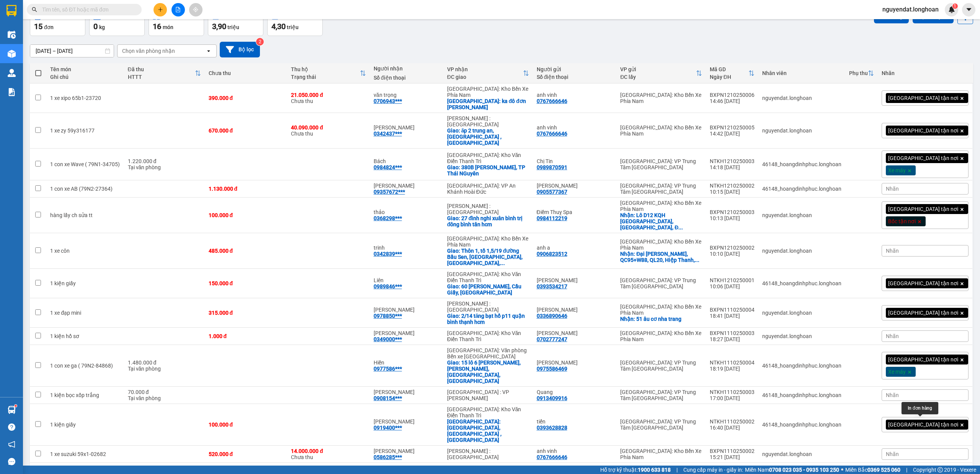 This screenshot has width=980, height=474. I want to click on div: Giao: 780 phố minh khai, Vĩnh Tuy , Hai Bà Trưng hà nội, so click(488, 431).